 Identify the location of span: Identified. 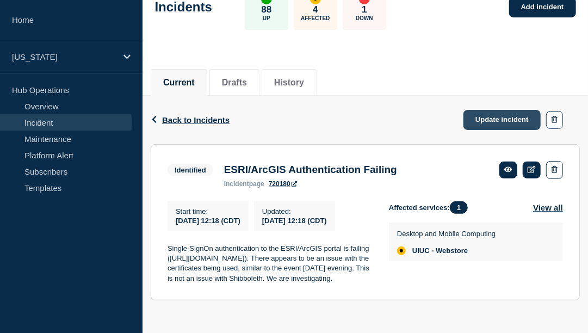
(191, 170).